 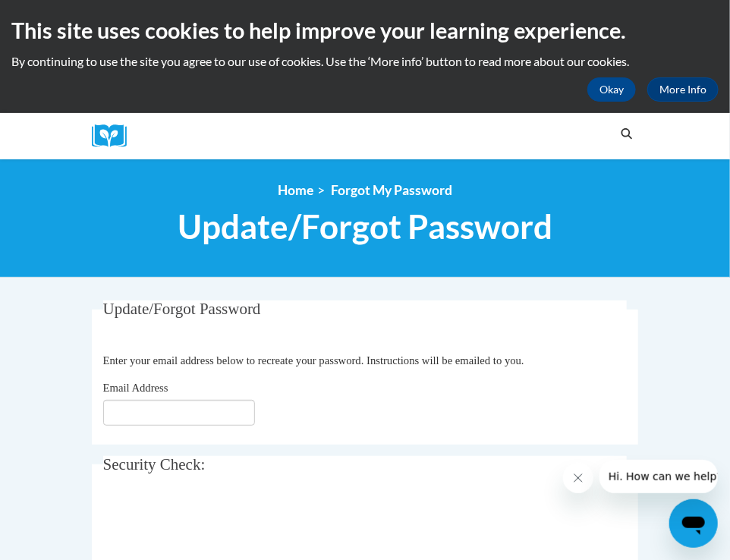 I want to click on a: More Info, so click(x=683, y=89).